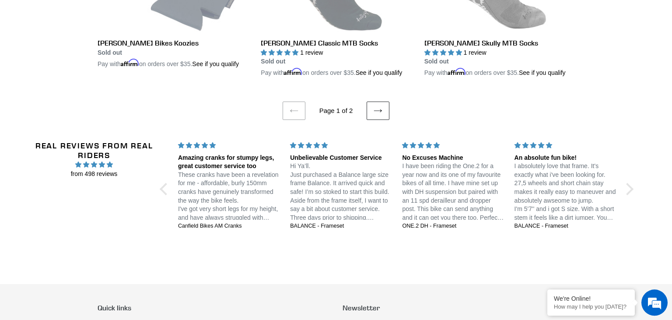  Describe the element at coordinates (109, 55) in the screenshot. I see `div: Chat with us now` at that location.